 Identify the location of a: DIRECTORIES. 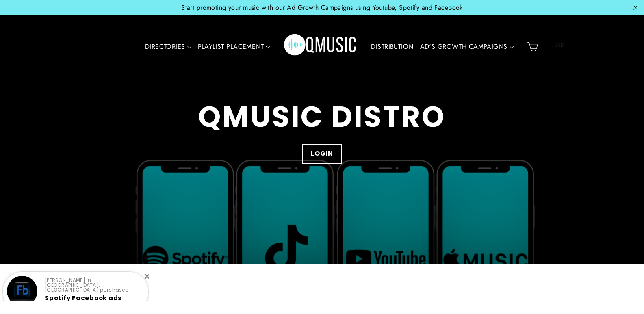
(168, 47).